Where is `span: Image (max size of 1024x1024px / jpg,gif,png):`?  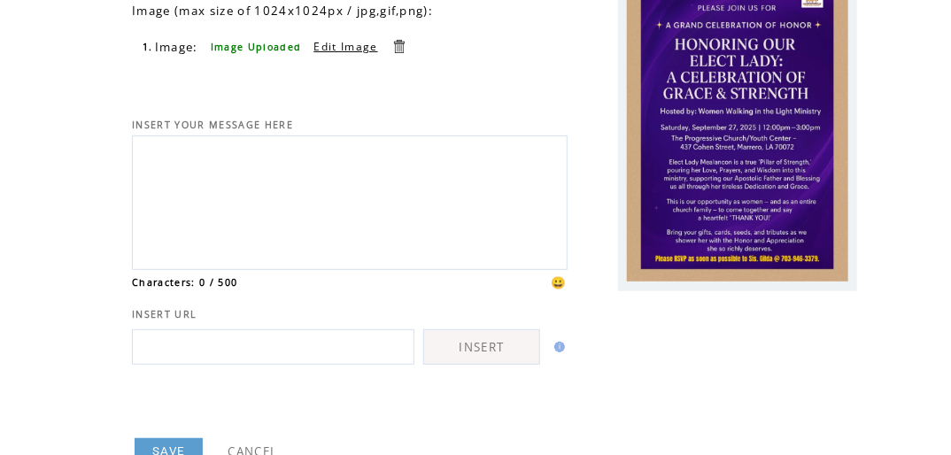 span: Image (max size of 1024x1024px / jpg,gif,png): is located at coordinates (282, 11).